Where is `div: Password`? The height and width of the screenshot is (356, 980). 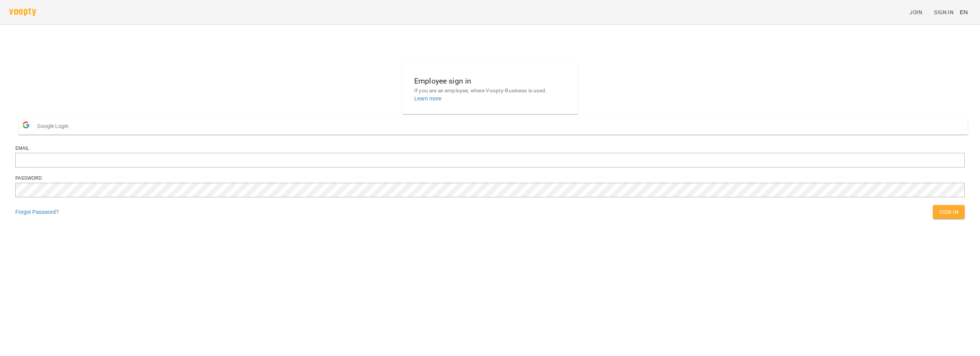 div: Password is located at coordinates (490, 178).